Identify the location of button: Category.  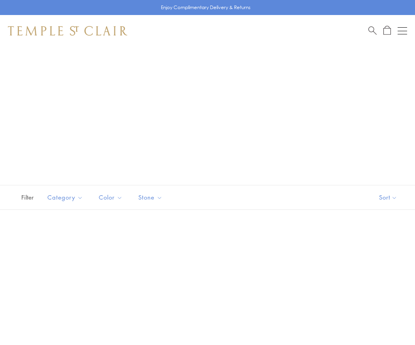
(65, 197).